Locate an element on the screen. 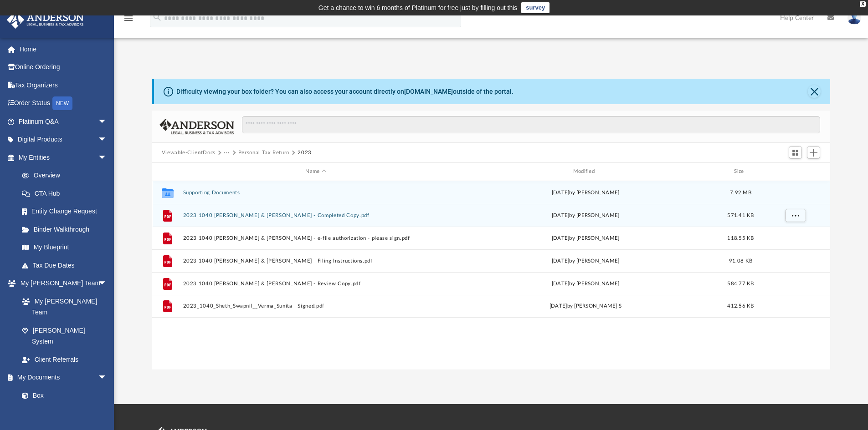 This screenshot has width=868, height=430. span: 571.41 KB is located at coordinates (740, 215).